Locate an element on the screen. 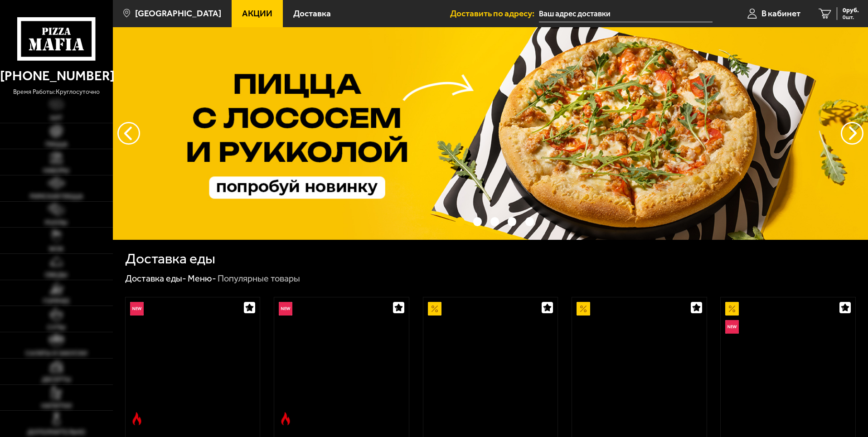 This screenshot has height=437, width=868. a: АкционныйПепперони 25 см (толстое с сыром) is located at coordinates (639, 363).